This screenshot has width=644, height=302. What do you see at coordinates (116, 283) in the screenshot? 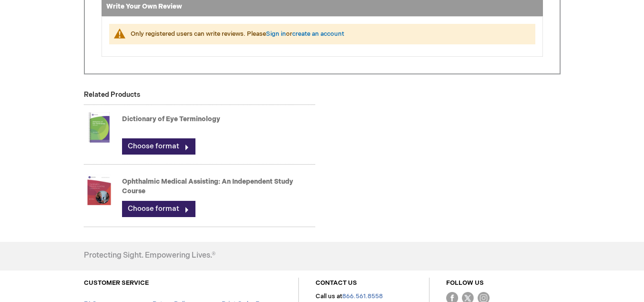
I see `a: CUSTOMER SERVICE` at bounding box center [116, 283].